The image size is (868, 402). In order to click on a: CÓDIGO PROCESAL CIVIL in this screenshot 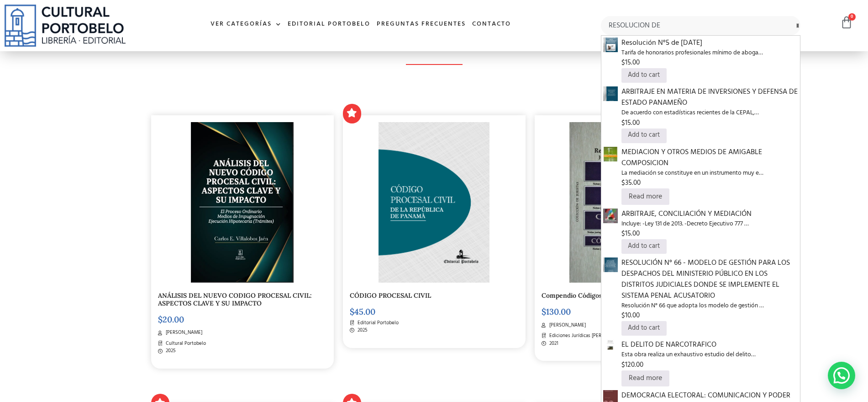, I will do `click(391, 295)`.